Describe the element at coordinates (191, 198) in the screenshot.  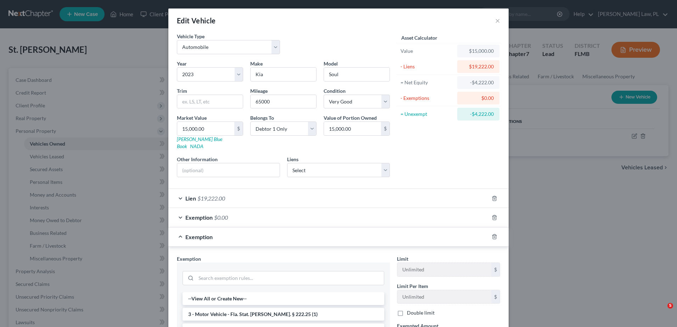
I see `span: Lien` at that location.